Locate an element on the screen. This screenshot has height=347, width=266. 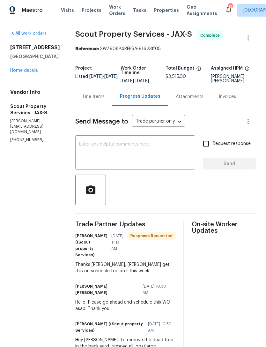
div: 3WZ908P4REP5A-91623ff05 is located at coordinates (166, 49).